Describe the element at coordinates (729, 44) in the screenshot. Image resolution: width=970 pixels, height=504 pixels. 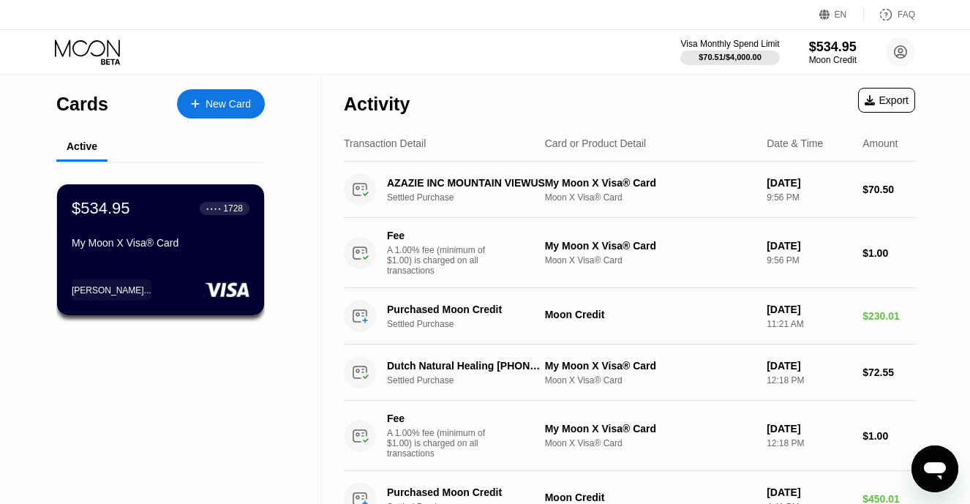
I see `div: Visa Monthly Spend Limit` at that location.